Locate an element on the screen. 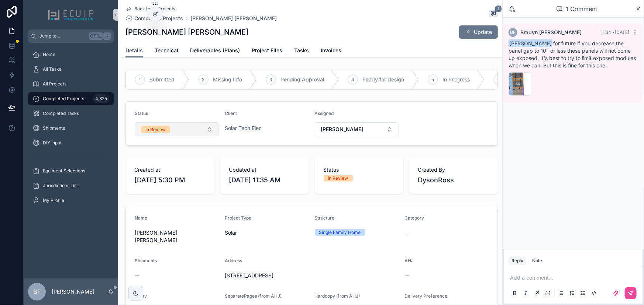 Image resolution: width=644 pixels, height=305 pixels. span: Solar is located at coordinates (231, 233).